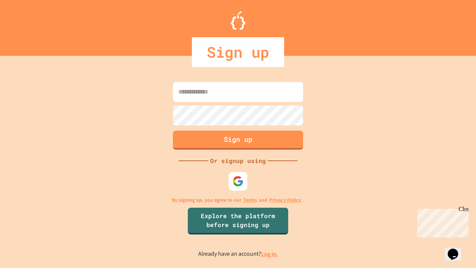 This screenshot has height=268, width=476. Describe the element at coordinates (285, 200) in the screenshot. I see `a: Privacy Policy` at that location.